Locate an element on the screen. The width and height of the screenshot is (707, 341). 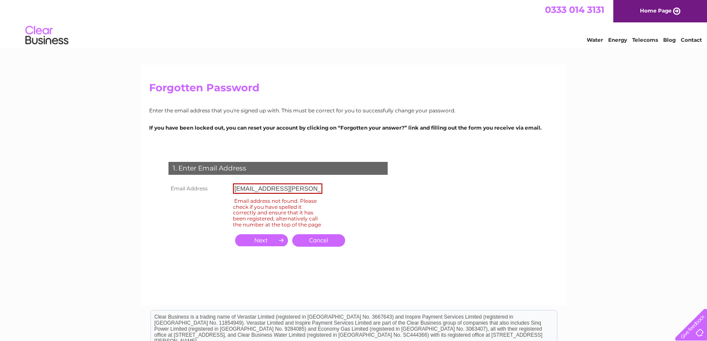
a: Contact is located at coordinates (691, 40).